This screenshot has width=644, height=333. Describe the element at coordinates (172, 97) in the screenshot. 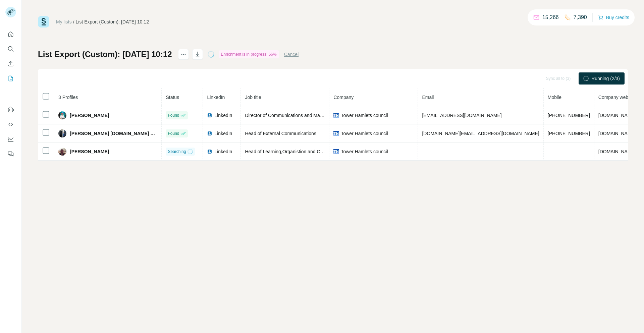

I see `span: Status` at that location.